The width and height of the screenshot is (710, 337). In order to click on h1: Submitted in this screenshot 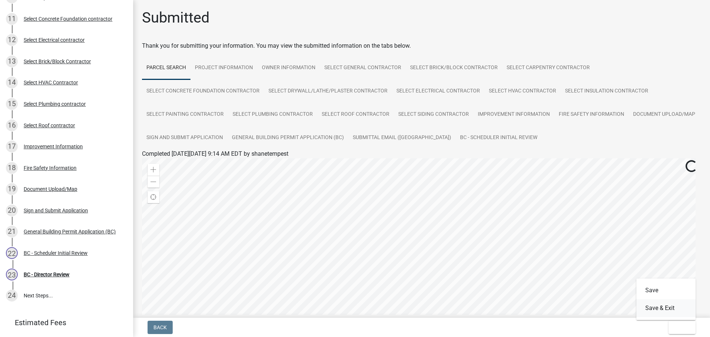, I will do `click(176, 18)`.